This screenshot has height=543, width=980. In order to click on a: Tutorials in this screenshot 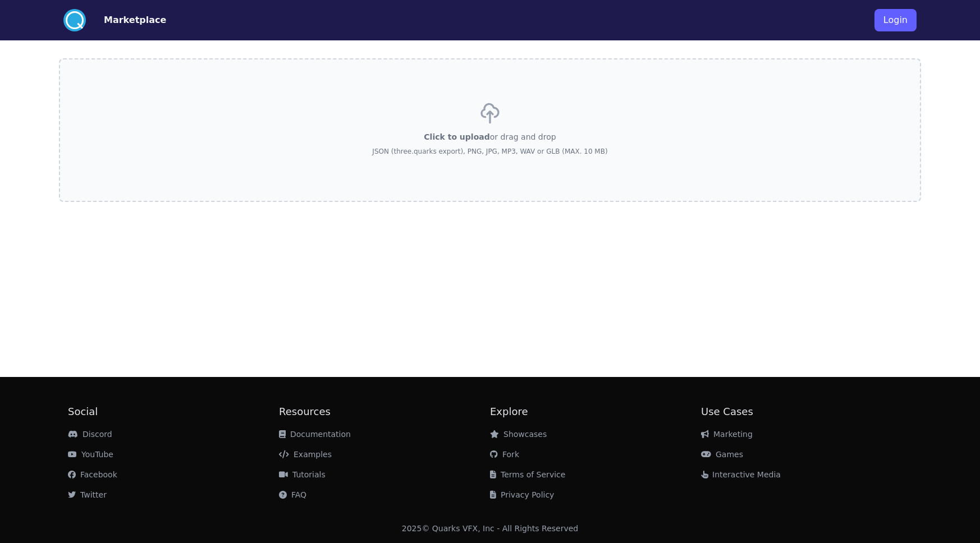, I will do `click(302, 475)`.